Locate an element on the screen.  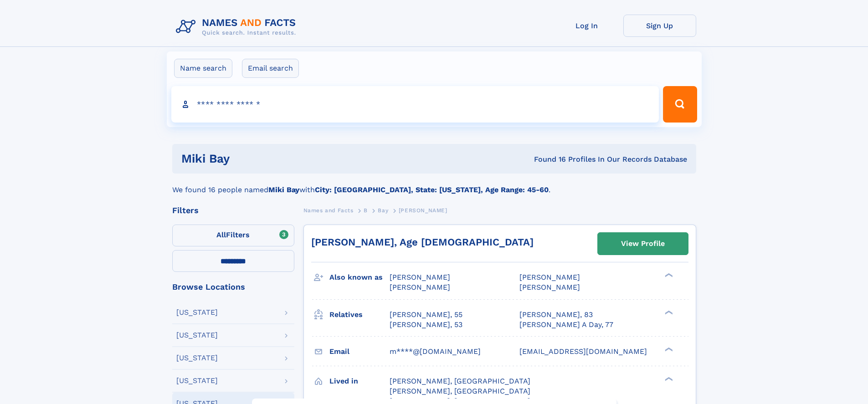
a: Sign Up is located at coordinates (660, 26).